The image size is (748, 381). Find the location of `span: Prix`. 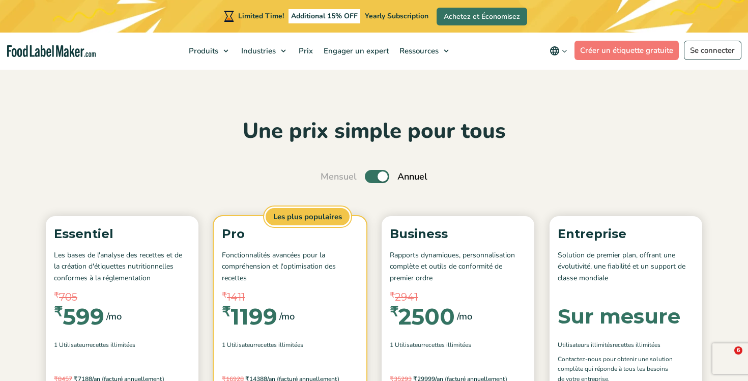

span: Prix is located at coordinates (305, 51).